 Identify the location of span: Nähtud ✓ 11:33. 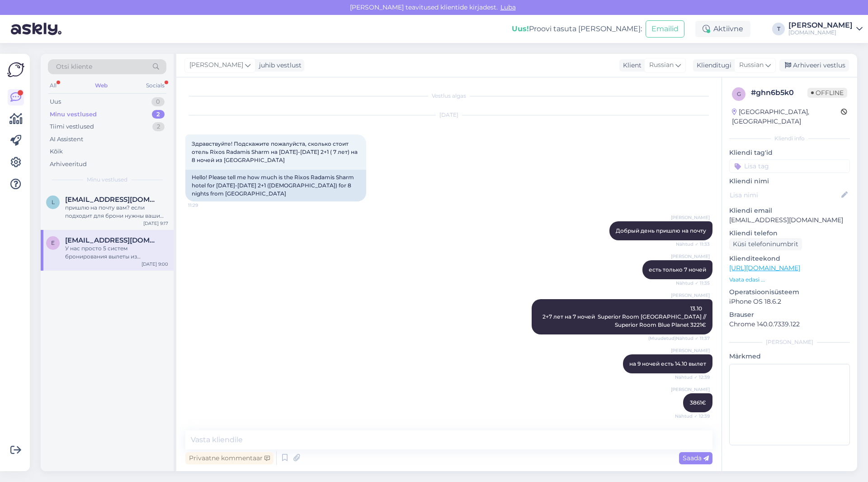
(693, 244).